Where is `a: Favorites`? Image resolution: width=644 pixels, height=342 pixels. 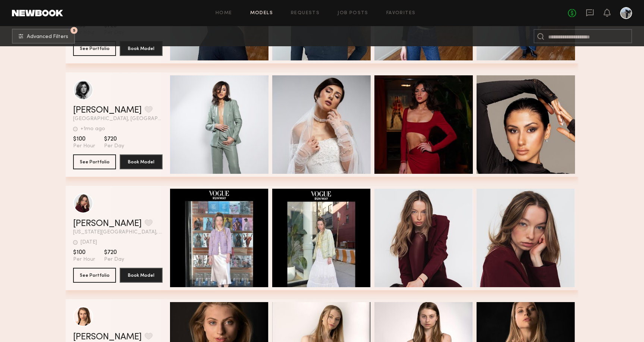
a: Favorites is located at coordinates (401, 13).